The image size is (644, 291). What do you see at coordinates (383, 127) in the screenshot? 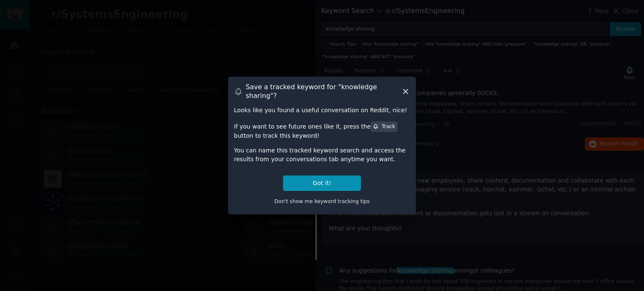
I see `div: Track` at bounding box center [383, 127].